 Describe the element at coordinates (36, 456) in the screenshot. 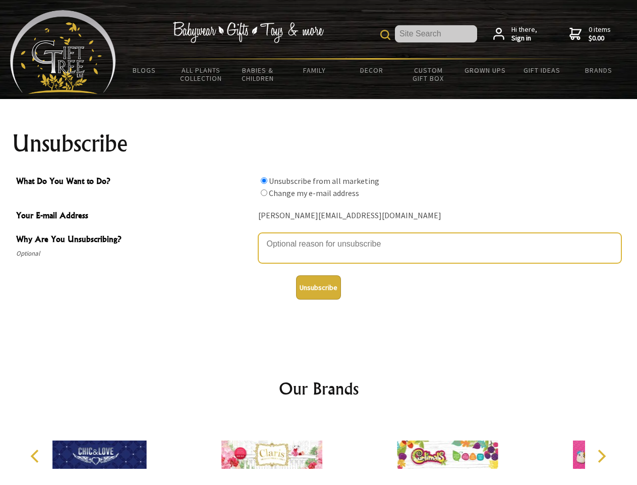

I see `button: Previous` at that location.